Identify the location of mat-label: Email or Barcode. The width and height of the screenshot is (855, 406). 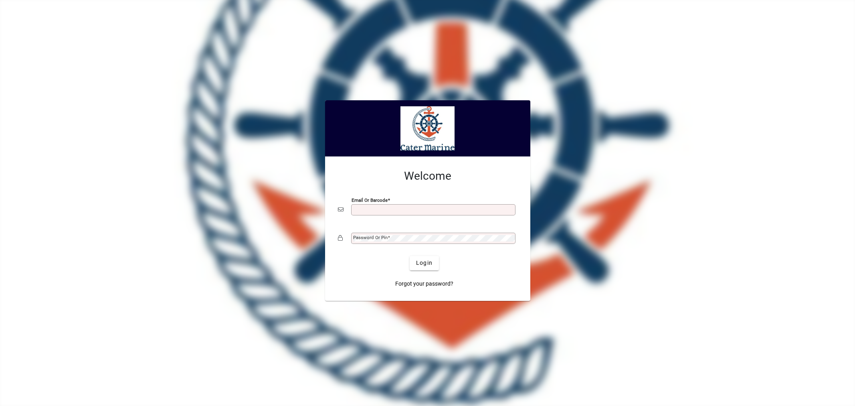
(369, 200).